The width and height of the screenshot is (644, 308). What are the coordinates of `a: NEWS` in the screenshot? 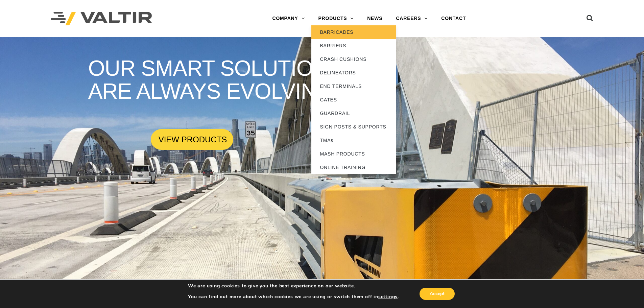 It's located at (374, 19).